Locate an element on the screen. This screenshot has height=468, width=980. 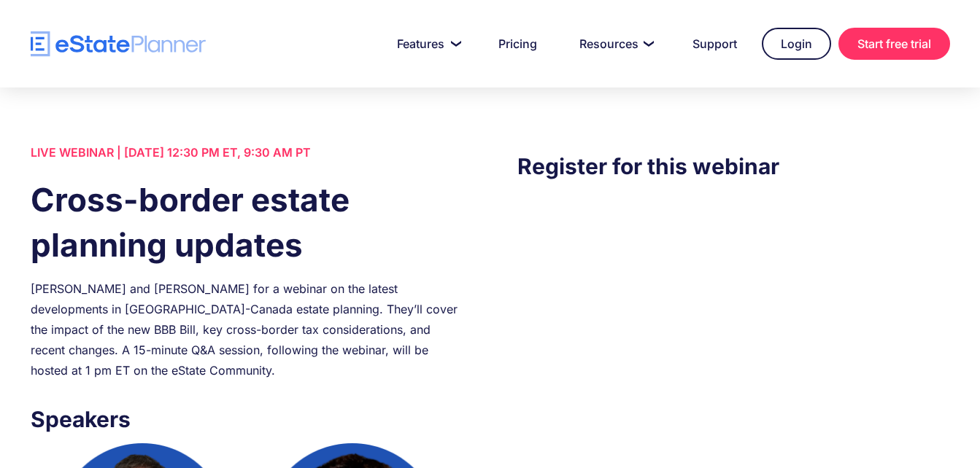
a: Support is located at coordinates (715, 44).